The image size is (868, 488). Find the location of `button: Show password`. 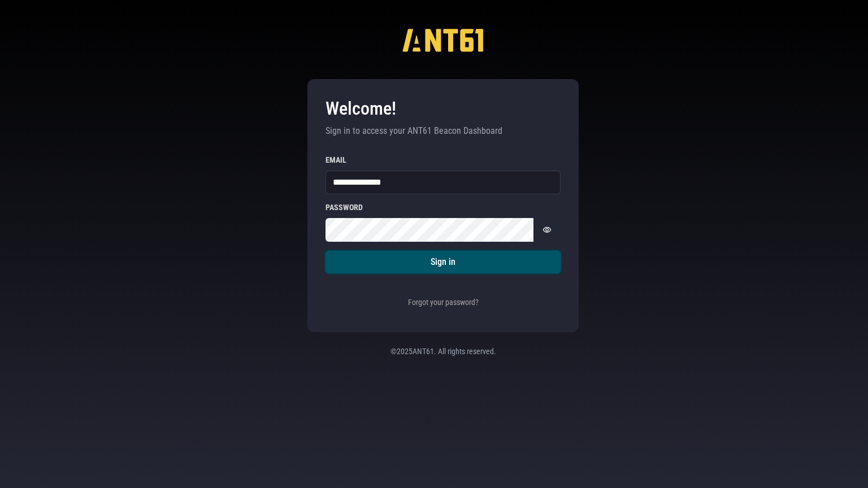

button: Show password is located at coordinates (547, 230).